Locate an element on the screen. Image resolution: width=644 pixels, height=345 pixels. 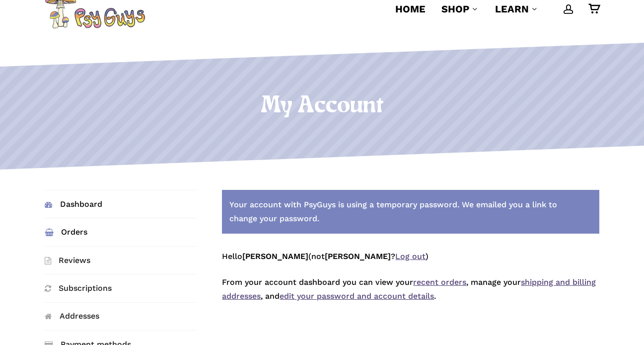
a: Dashboard is located at coordinates (120, 204).